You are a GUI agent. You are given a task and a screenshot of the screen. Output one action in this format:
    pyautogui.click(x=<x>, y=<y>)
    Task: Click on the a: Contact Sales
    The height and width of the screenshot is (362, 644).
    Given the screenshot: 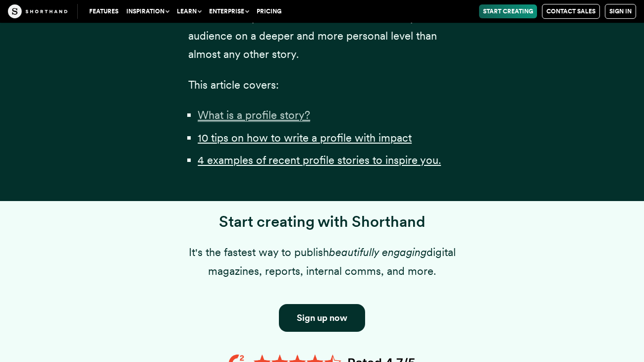 What is the action you would take?
    pyautogui.click(x=571, y=11)
    